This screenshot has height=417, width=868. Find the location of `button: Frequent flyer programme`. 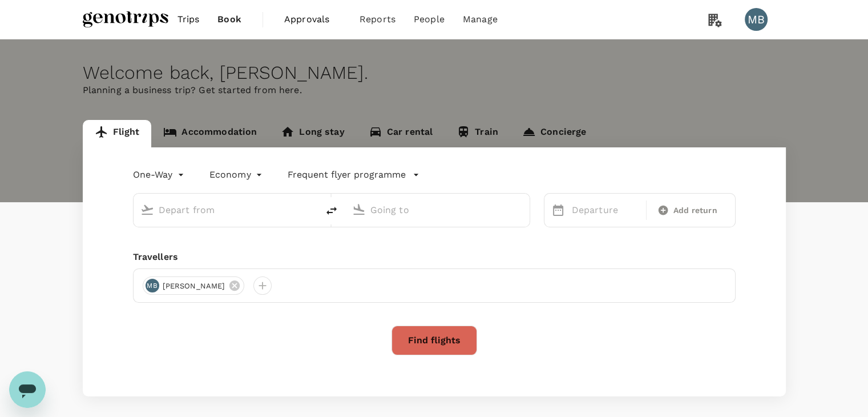

button: Frequent flyer programme is located at coordinates (353, 175).